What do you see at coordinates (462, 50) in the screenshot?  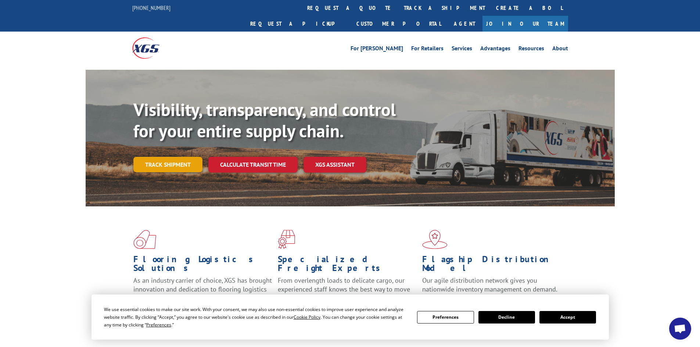 I see `a: Services` at bounding box center [462, 50].